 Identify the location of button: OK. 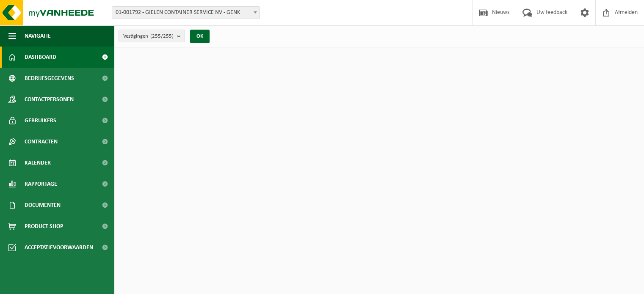
(200, 37).